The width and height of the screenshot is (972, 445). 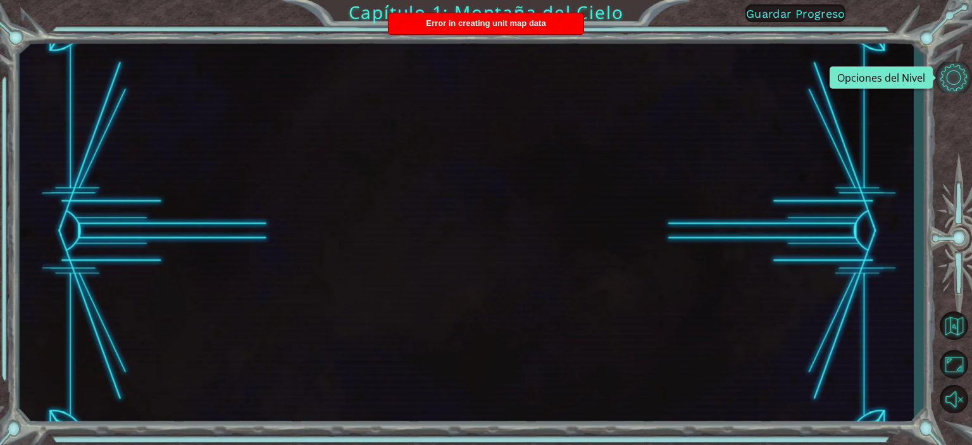 What do you see at coordinates (954, 77) in the screenshot?
I see `button: Opciones del Nivel` at bounding box center [954, 77].